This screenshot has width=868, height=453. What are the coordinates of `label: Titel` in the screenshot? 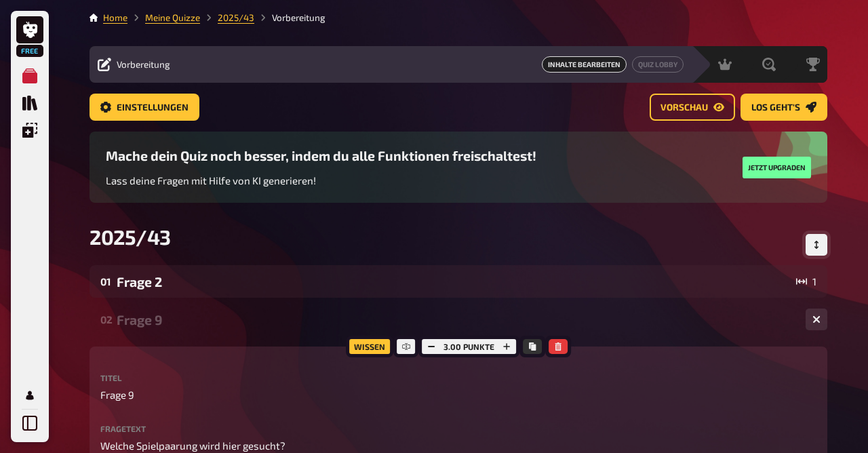 It's located at (458, 378).